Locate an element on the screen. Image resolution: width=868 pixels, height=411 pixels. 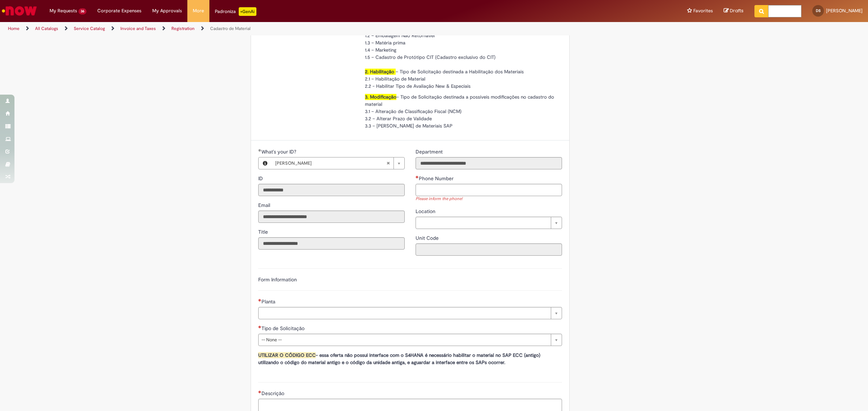
span: 3.2 – Alterar Prazo de Validade is located at coordinates (398, 118).